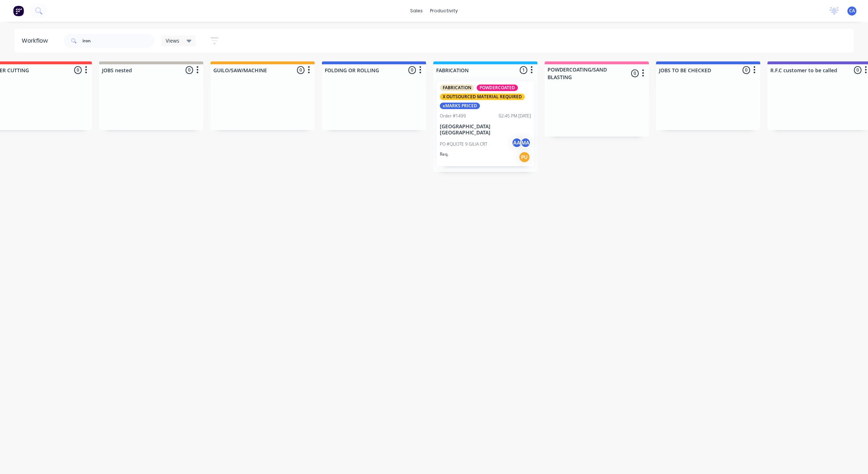 The width and height of the screenshot is (868, 474). I want to click on div: Workflow, so click(37, 41).